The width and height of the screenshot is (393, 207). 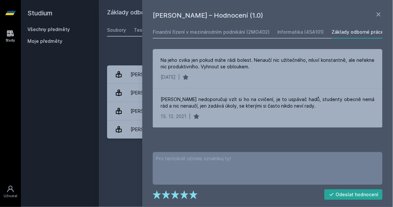 I want to click on div: Study, so click(x=10, y=40).